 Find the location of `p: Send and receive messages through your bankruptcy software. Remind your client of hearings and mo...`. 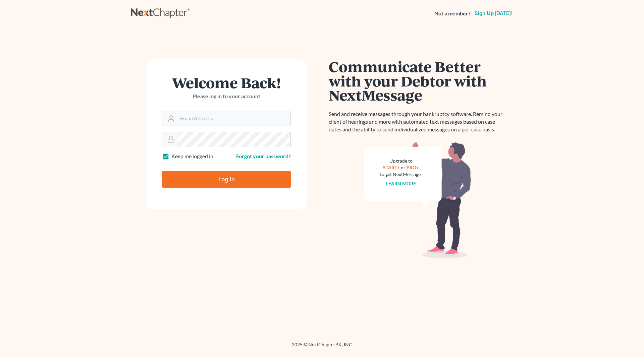

p: Send and receive messages through your bankruptcy software. Remind your client of hearings and mo... is located at coordinates (418, 122).